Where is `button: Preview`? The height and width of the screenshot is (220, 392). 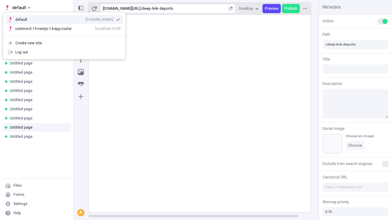 button: Preview is located at coordinates (272, 9).